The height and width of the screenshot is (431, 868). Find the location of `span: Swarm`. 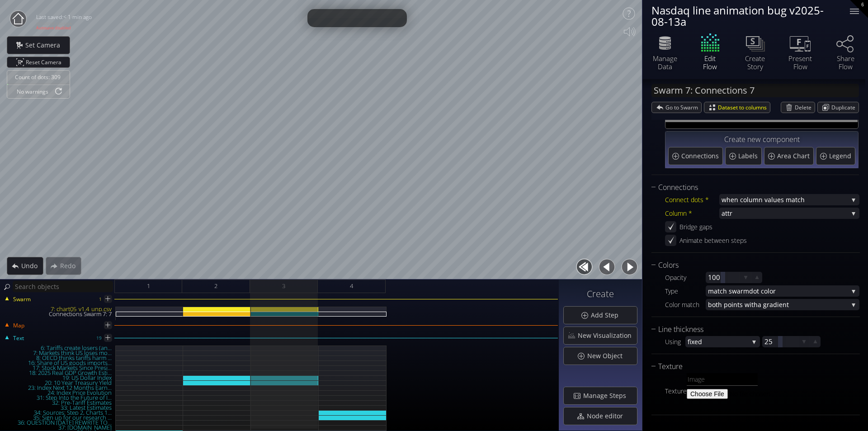

span: Swarm is located at coordinates (22, 299).